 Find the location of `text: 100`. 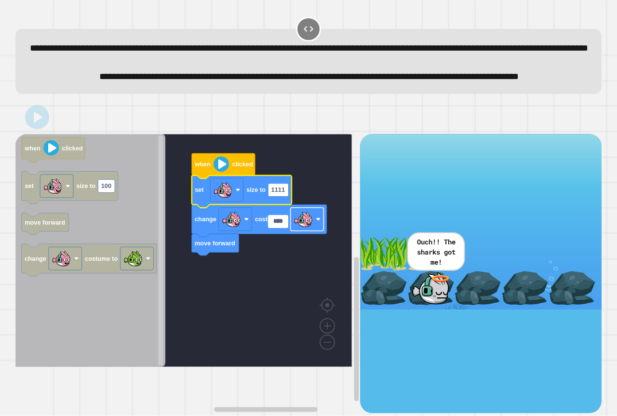

text: 100 is located at coordinates (106, 186).